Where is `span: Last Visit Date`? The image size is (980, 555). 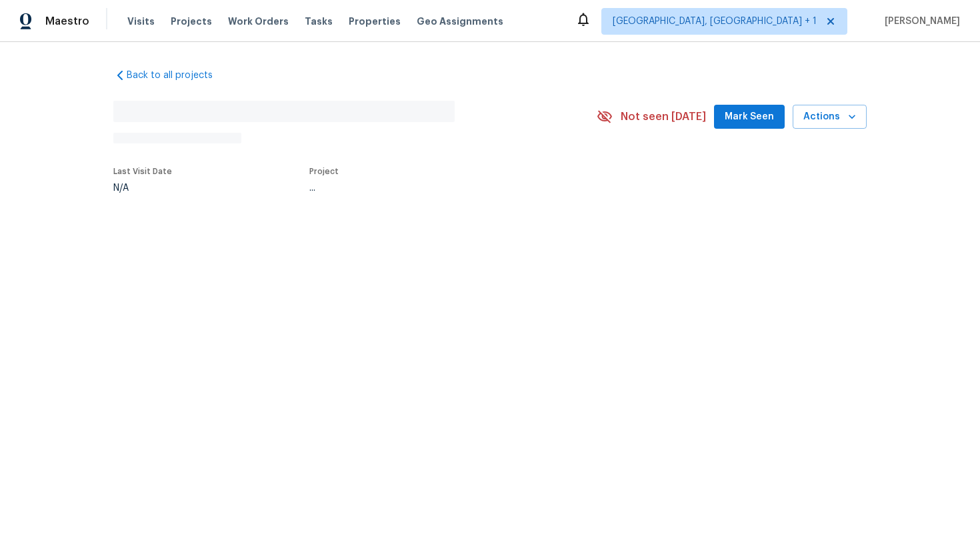 span: Last Visit Date is located at coordinates (143, 172).